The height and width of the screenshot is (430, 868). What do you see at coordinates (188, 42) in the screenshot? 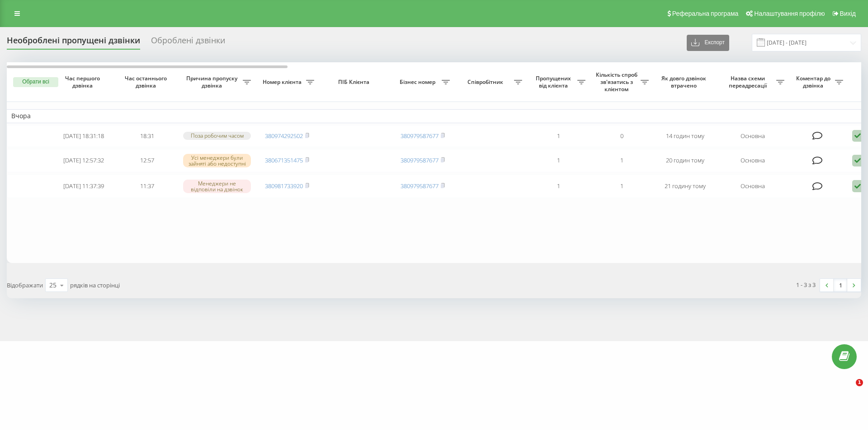
I see `div: Оброблені дзвінки` at bounding box center [188, 42].